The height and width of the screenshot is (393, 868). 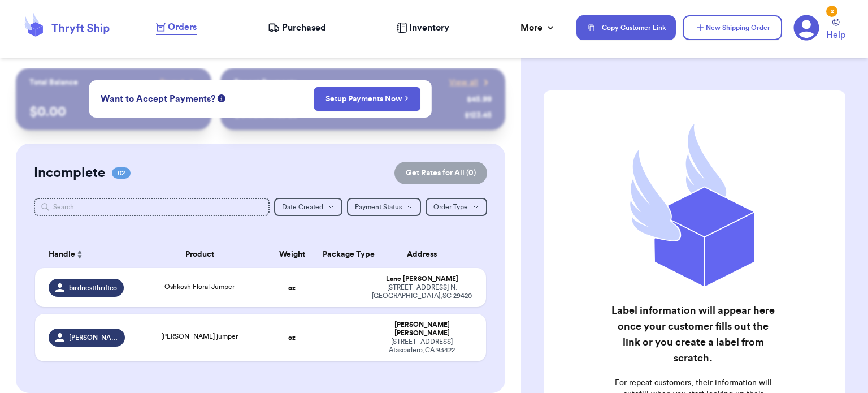 What do you see at coordinates (199, 287) in the screenshot?
I see `span: Oshkosh Floral Jumper` at bounding box center [199, 287].